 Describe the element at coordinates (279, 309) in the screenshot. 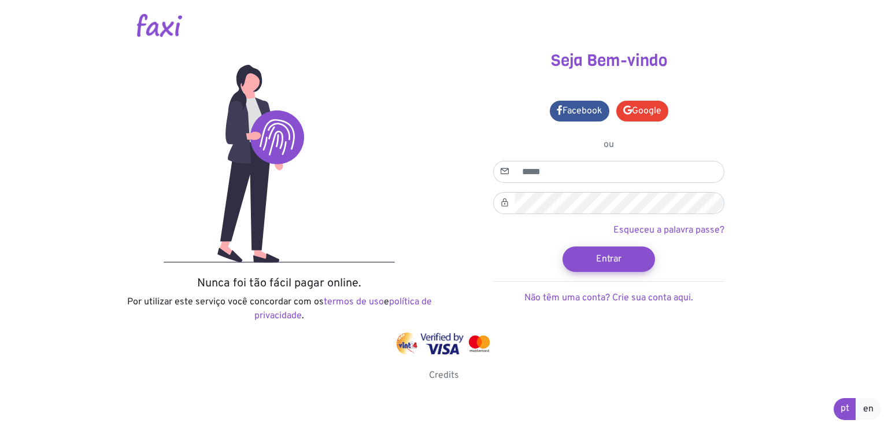

I see `p: Por utilizar este serviço você concordar com os e .` at that location.